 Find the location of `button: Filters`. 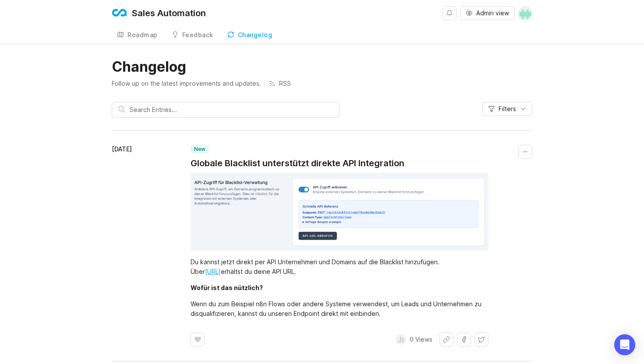

button: Filters is located at coordinates (508, 109).